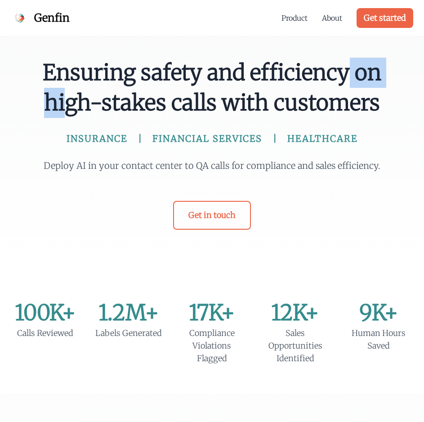 Image resolution: width=424 pixels, height=422 pixels. I want to click on a: Product, so click(295, 18).